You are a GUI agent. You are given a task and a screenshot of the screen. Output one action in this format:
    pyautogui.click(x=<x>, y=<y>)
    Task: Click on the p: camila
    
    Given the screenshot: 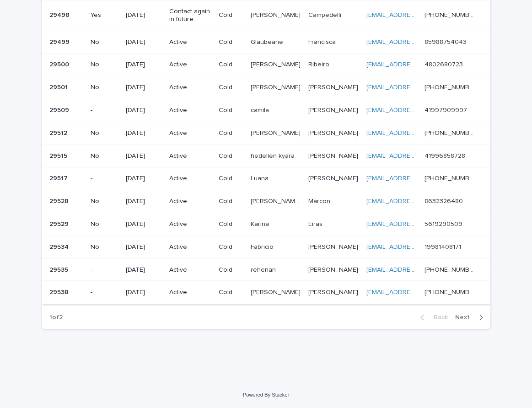 What is the action you would take?
    pyautogui.click(x=261, y=109)
    